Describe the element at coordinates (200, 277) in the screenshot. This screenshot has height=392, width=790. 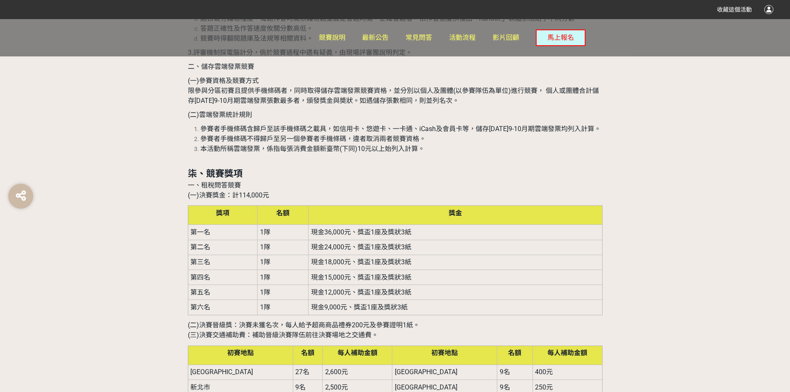
I see `span: 第四名` at that location.